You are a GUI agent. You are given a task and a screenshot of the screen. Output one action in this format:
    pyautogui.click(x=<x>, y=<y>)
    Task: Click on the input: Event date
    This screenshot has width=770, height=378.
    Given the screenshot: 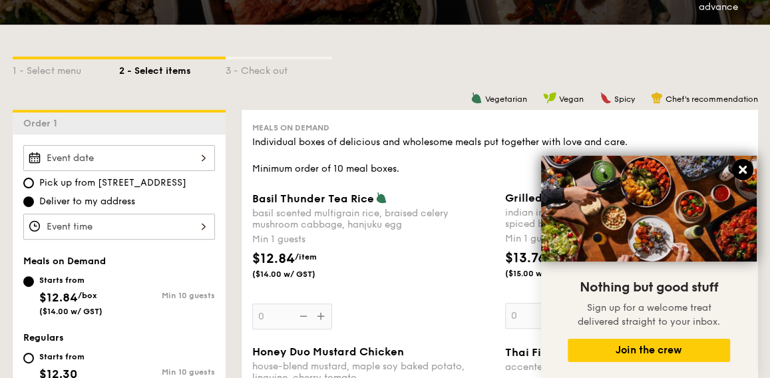 What is the action you would take?
    pyautogui.click(x=119, y=158)
    